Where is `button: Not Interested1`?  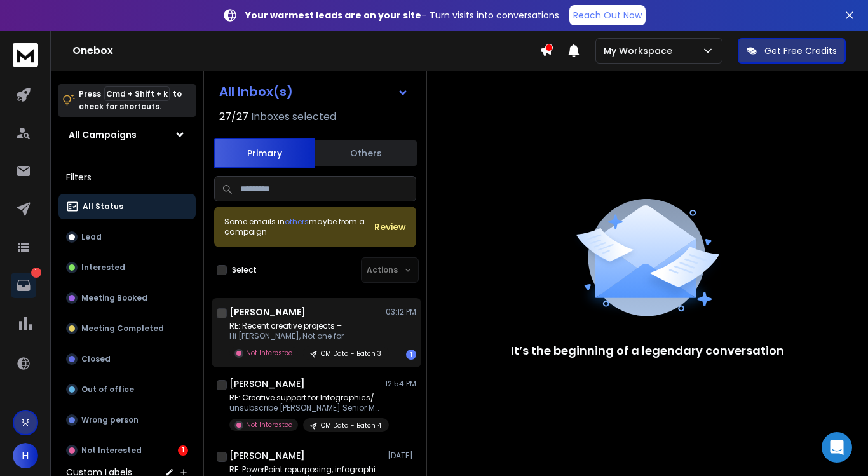 button: Not Interested1 is located at coordinates (127, 450).